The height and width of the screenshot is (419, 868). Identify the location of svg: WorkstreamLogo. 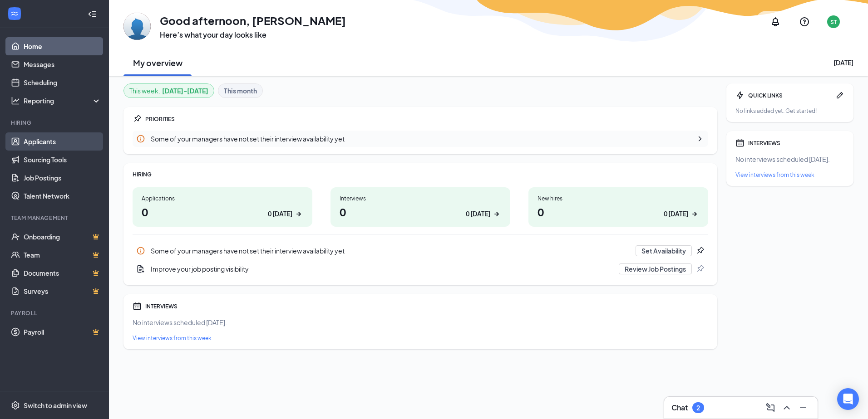
(14, 14).